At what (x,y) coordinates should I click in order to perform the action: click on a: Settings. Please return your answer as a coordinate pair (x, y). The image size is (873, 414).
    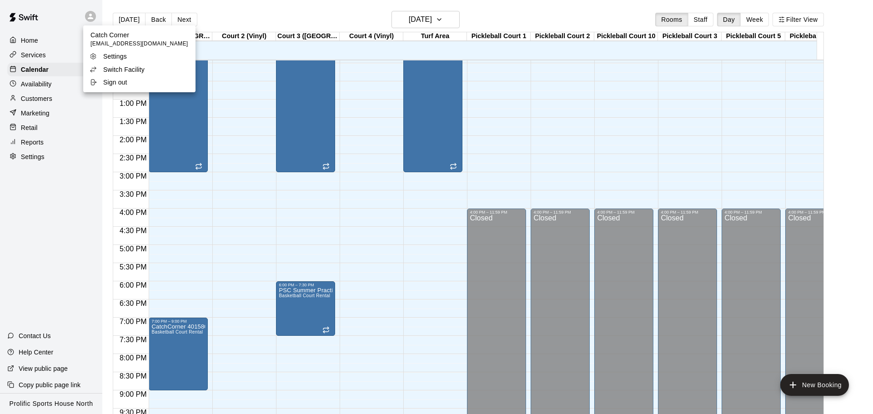
    Looking at the image, I should click on (139, 56).